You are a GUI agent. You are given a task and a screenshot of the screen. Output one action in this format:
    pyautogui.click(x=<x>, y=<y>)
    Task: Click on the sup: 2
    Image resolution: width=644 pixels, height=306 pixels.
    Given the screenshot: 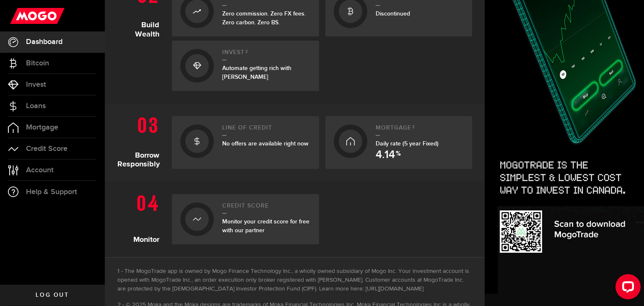 What is the action you would take?
    pyautogui.click(x=247, y=52)
    